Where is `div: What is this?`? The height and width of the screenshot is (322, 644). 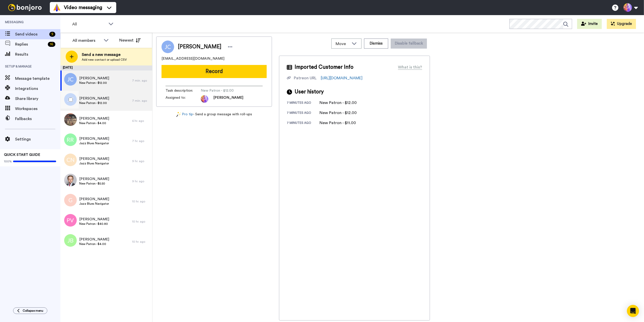
div: What is this? is located at coordinates (410, 67).